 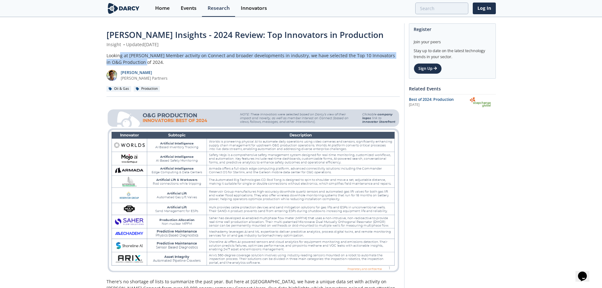 What do you see at coordinates (442, 8) in the screenshot?
I see `input: Advanced Search` at bounding box center [442, 8].